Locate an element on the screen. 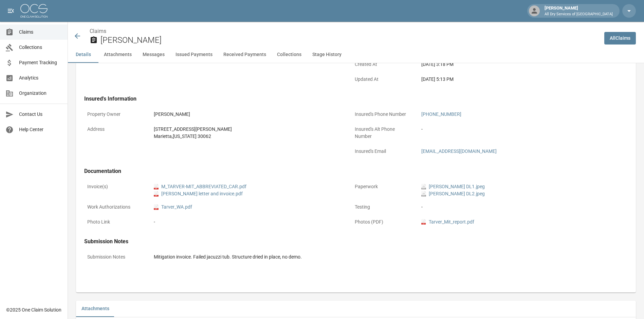 This screenshot has height=319, width=644. button: Issued Payments is located at coordinates (194, 55).